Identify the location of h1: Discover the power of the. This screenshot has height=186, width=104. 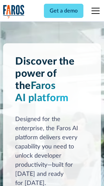
(52, 80).